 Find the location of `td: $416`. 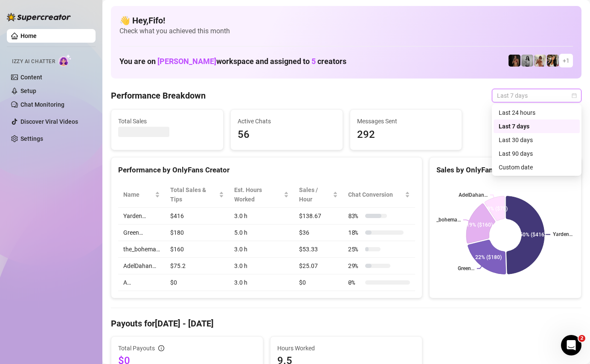

td: $416 is located at coordinates (197, 216).